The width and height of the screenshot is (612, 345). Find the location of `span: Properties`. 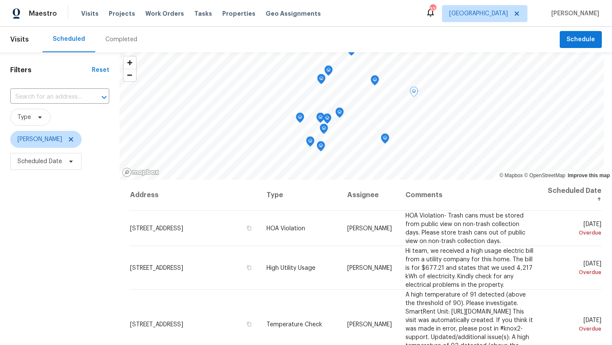

span: Properties is located at coordinates (239, 14).